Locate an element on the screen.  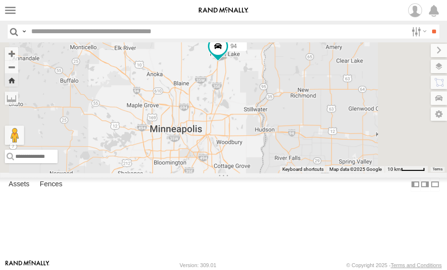
button: Zoom out is located at coordinates (12, 67).